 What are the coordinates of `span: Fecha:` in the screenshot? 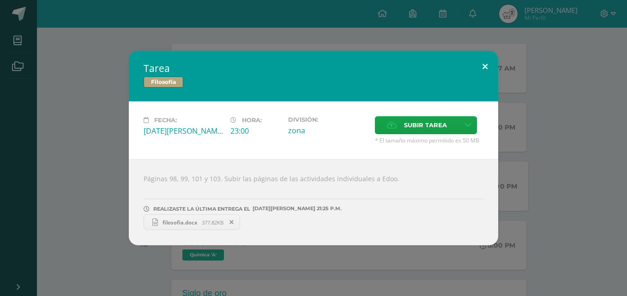 It's located at (165, 120).